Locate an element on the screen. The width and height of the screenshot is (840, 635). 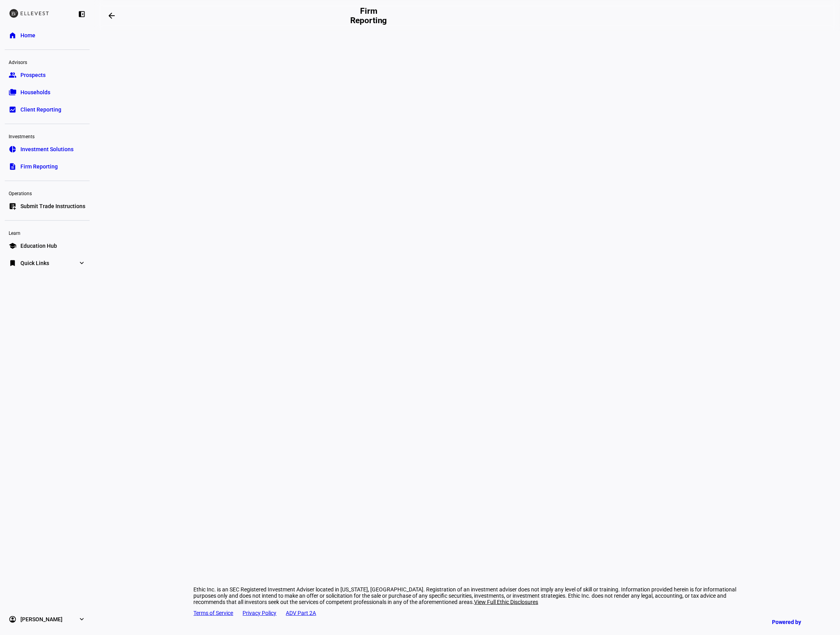
span: Education Hub is located at coordinates (39, 246).